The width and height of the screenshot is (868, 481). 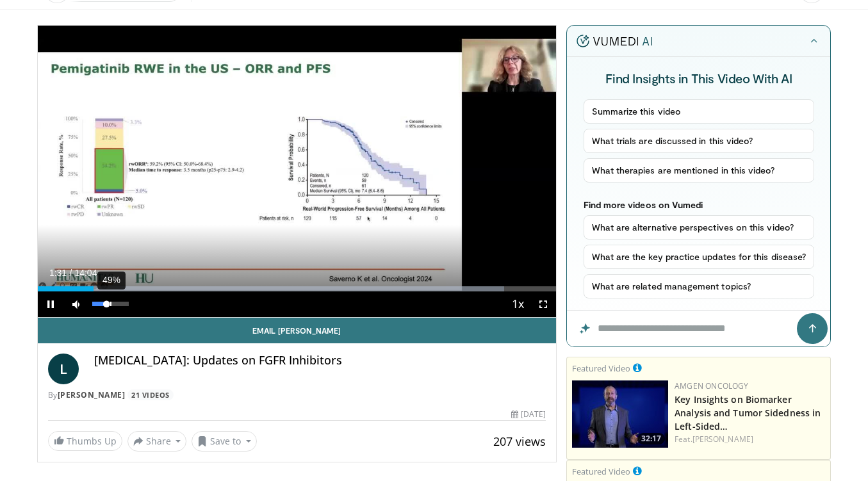 I want to click on p: Find more videos on Vumedi, so click(x=699, y=205).